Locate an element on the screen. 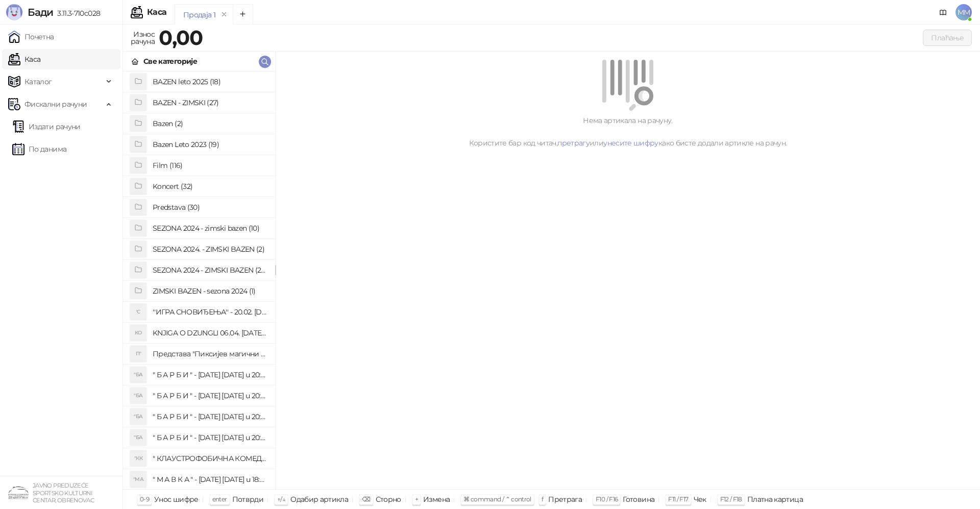 The image size is (980, 509). div: 'С is located at coordinates (138, 312).